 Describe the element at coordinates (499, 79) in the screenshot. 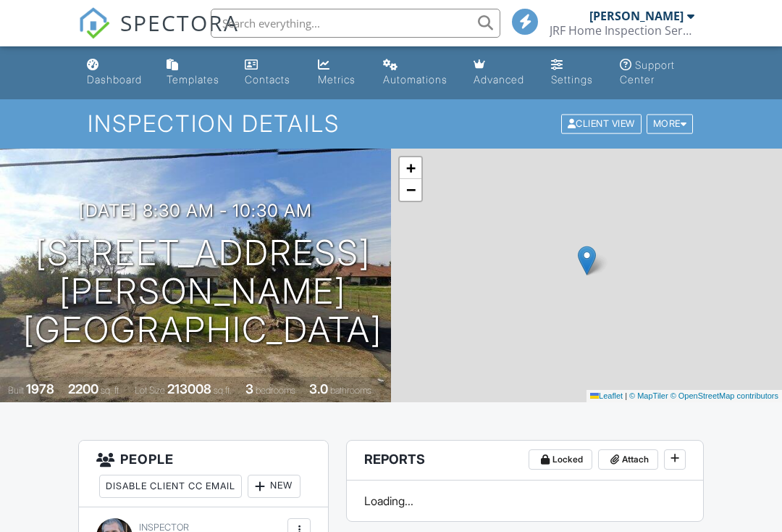

I see `div: Advanced` at that location.